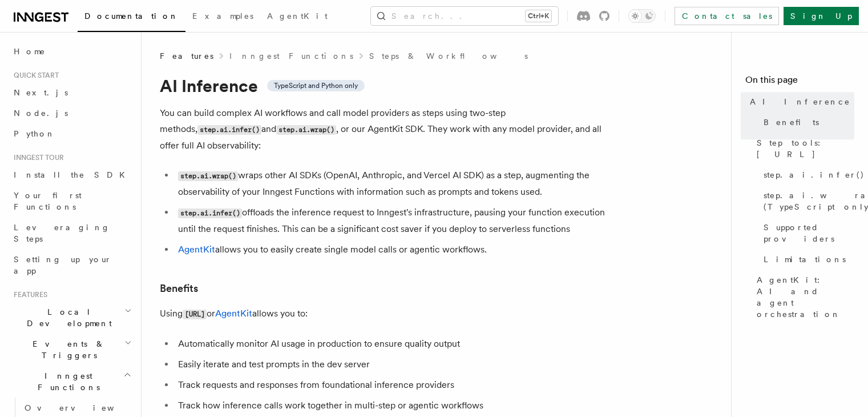 This screenshot has width=868, height=417. Describe the element at coordinates (71, 265) in the screenshot. I see `a: Setting up your app` at that location.